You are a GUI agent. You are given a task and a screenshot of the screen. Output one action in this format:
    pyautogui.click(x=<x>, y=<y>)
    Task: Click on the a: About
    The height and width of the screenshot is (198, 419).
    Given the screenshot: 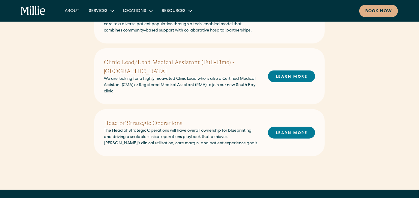 What is the action you would take?
    pyautogui.click(x=72, y=11)
    